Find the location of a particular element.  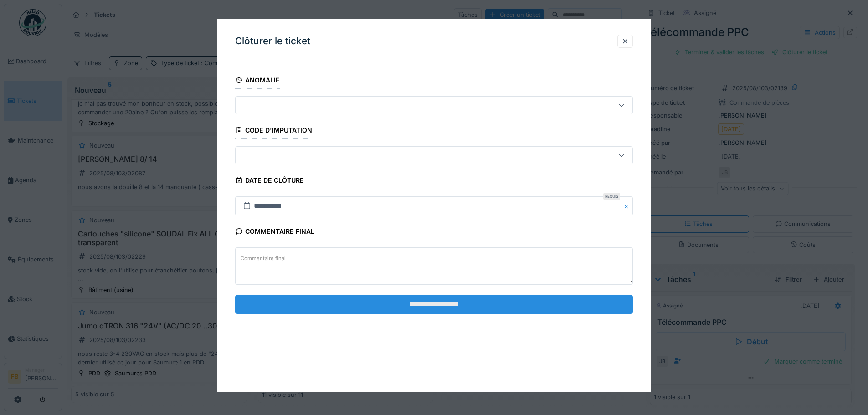

label: Commentaire final is located at coordinates (263, 258).